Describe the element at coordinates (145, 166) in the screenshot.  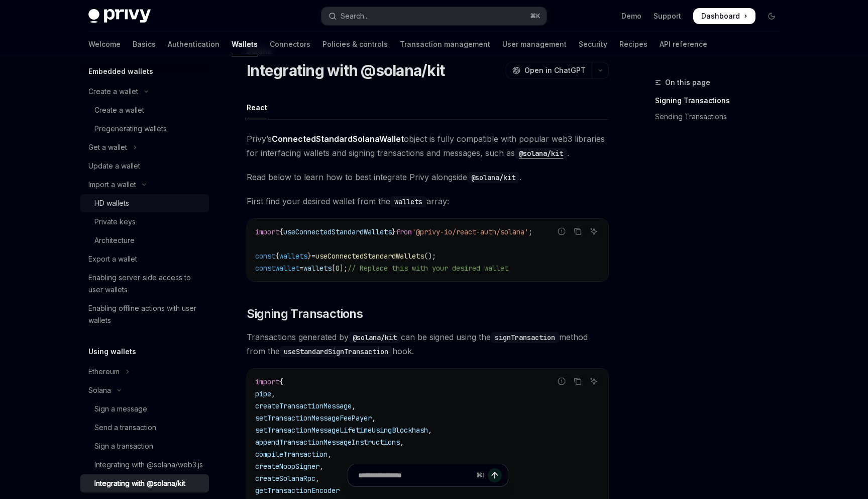
I see `a: Update a wallet` at that location.